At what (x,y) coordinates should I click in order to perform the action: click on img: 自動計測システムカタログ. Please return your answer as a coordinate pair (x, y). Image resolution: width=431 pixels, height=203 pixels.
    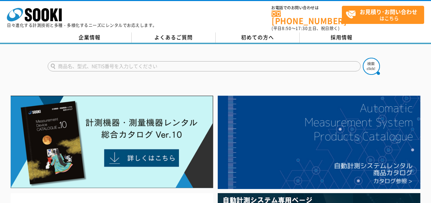
    Looking at the image, I should click on (319, 142).